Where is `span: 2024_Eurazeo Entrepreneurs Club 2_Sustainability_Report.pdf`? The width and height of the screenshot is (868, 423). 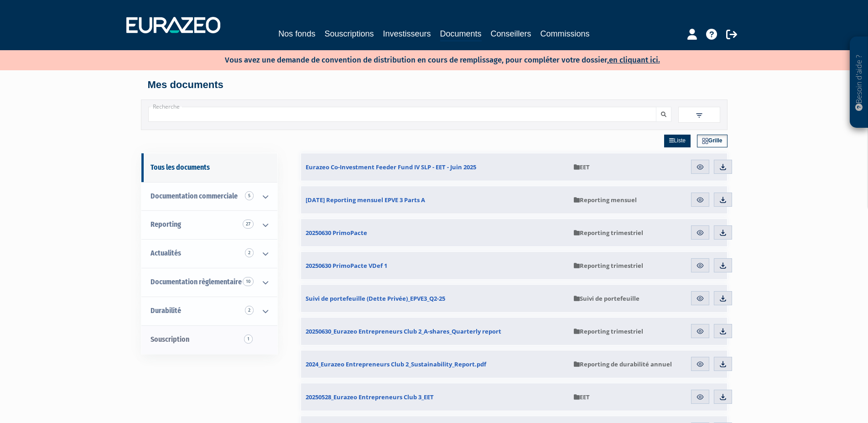
span: 2024_Eurazeo Entrepreneurs Club 2_Sustainability_Report.pdf is located at coordinates (396, 364).